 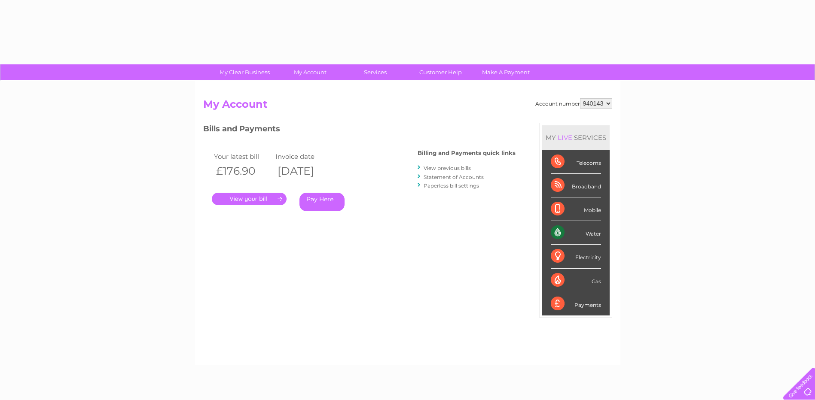 I want to click on div: Telecoms, so click(x=575, y=162).